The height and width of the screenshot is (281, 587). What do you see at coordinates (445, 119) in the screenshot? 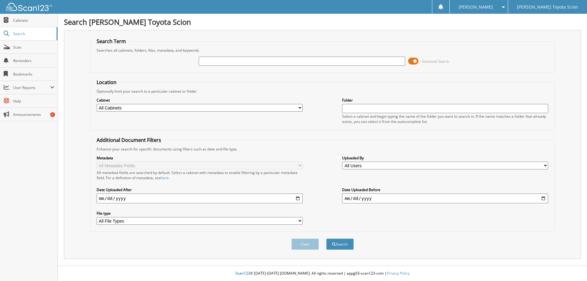
I see `div: Select a cabinet and begin typing the name of the folder you want to search in. If the name match...` at bounding box center [445, 119].